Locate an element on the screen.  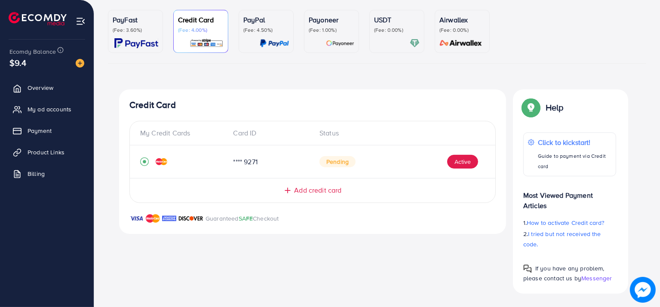
h4: Credit Card is located at coordinates (312, 105).